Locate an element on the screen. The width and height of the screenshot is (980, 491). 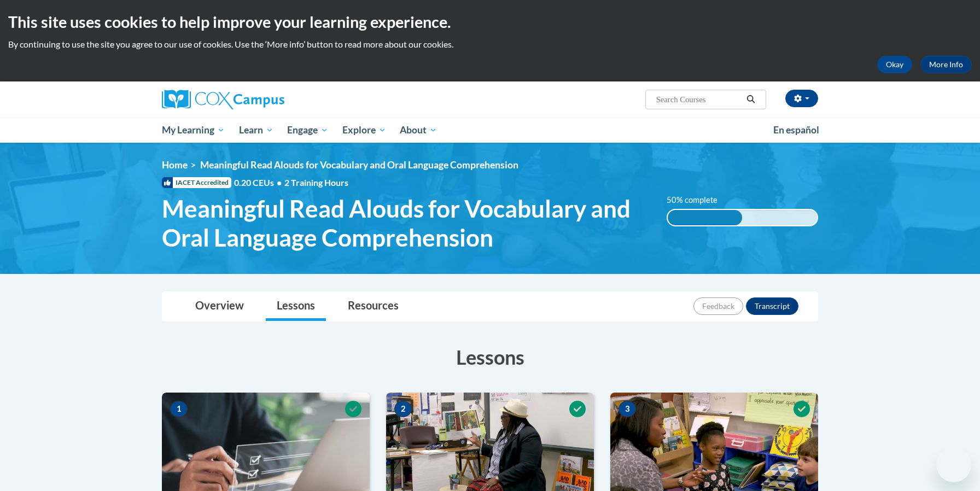
h2: This site uses cookies to help improve your learning experience. is located at coordinates (490, 22).